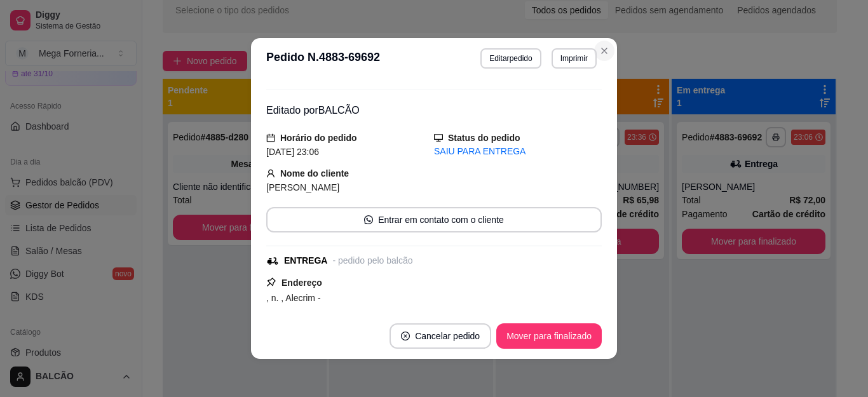 This screenshot has height=397, width=868. Describe the element at coordinates (438, 138) in the screenshot. I see `span: desktop` at that location.